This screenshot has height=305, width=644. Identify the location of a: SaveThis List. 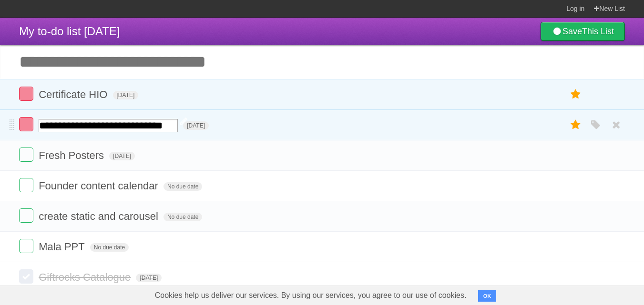
(582, 31).